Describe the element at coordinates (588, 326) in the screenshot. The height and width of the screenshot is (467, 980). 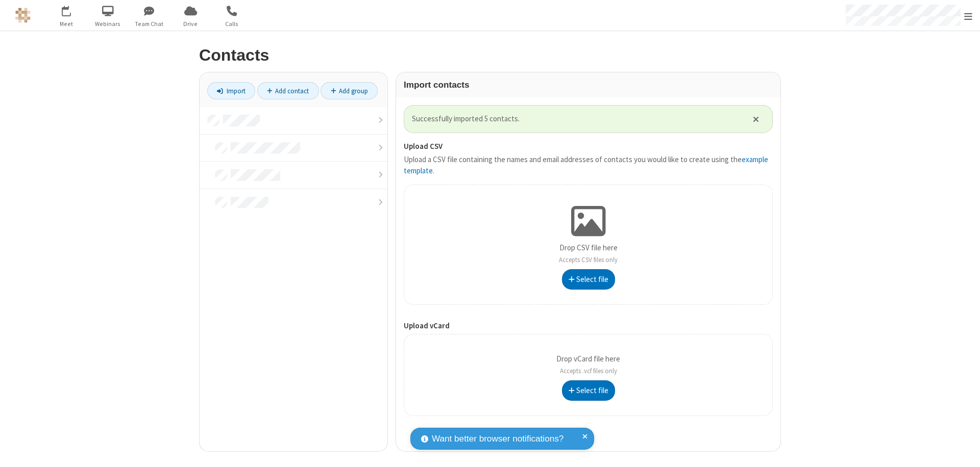
I see `label: Upload vCard` at that location.